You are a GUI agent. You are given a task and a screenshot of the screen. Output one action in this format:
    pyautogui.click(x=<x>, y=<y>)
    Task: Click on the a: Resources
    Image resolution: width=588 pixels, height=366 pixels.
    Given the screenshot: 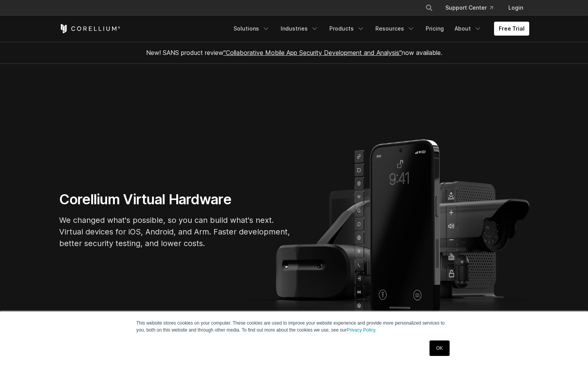 What is the action you would take?
    pyautogui.click(x=395, y=29)
    